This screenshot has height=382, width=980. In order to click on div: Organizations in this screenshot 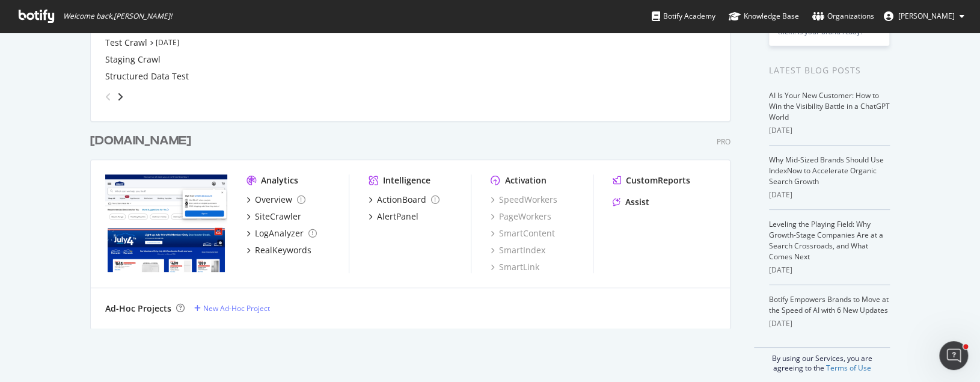, I will do `click(843, 16)`.